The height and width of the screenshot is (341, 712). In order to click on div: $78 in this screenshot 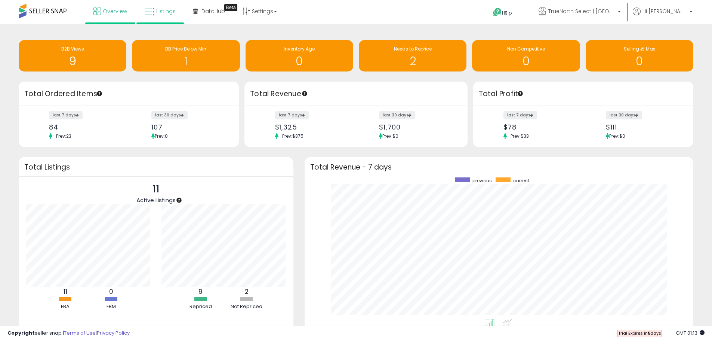, I will do `click(541, 127)`.